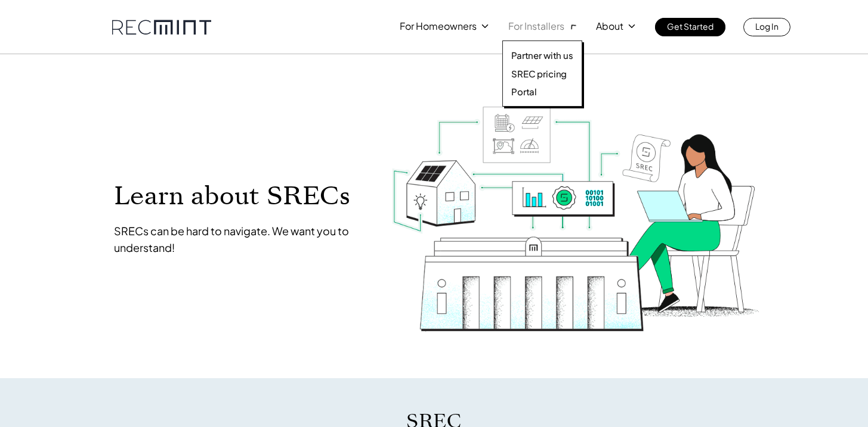  I want to click on p: Log In, so click(766, 26).